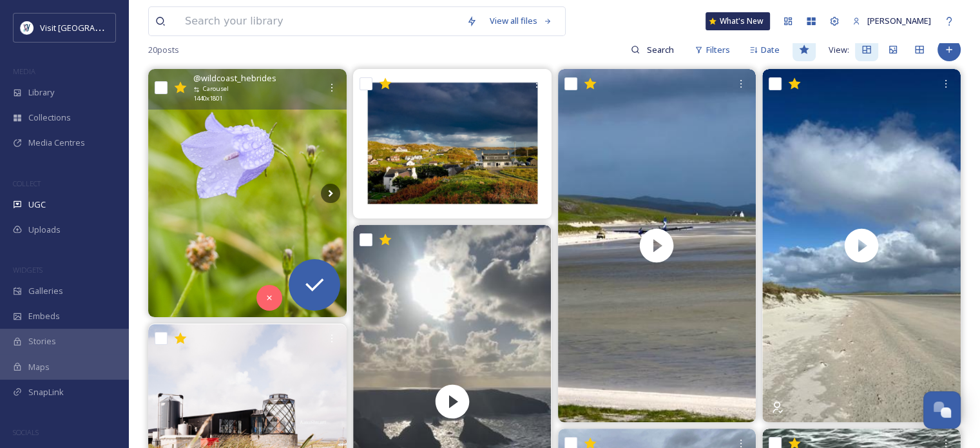 This screenshot has width=980, height=448. I want to click on img: Perfect Sunday #scalpay#isleofscalpay #eileanscalpaigh #outerhebrides #lovetheouterhebrides #love..., so click(453, 143).